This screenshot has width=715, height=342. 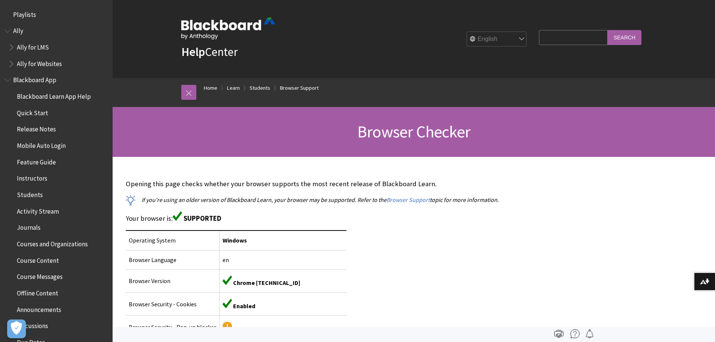 I want to click on span: Enabled, so click(x=244, y=306).